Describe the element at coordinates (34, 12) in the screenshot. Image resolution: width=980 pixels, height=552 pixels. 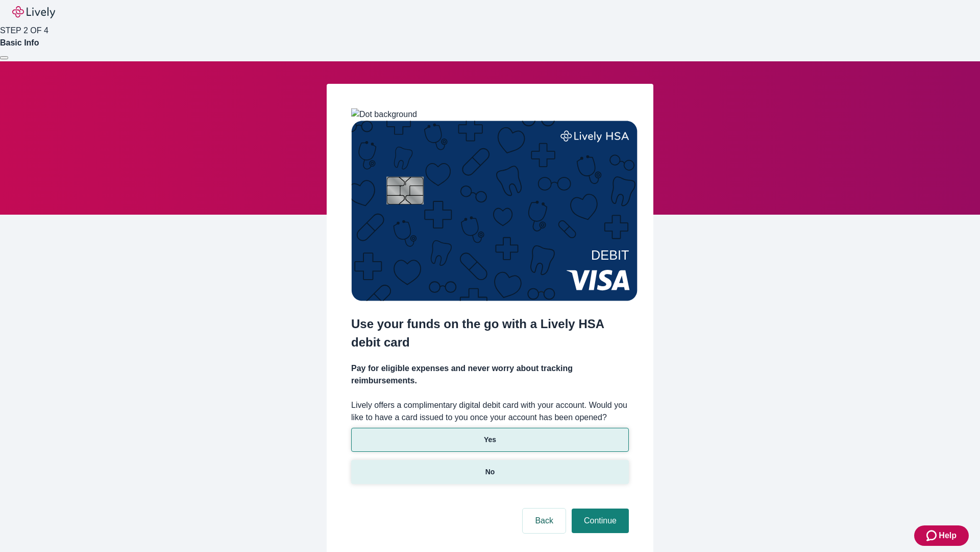
I see `img: Lively` at that location.